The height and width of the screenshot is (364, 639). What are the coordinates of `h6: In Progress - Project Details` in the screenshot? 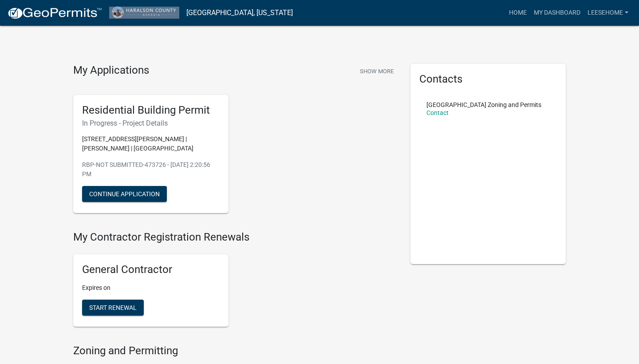 It's located at (151, 123).